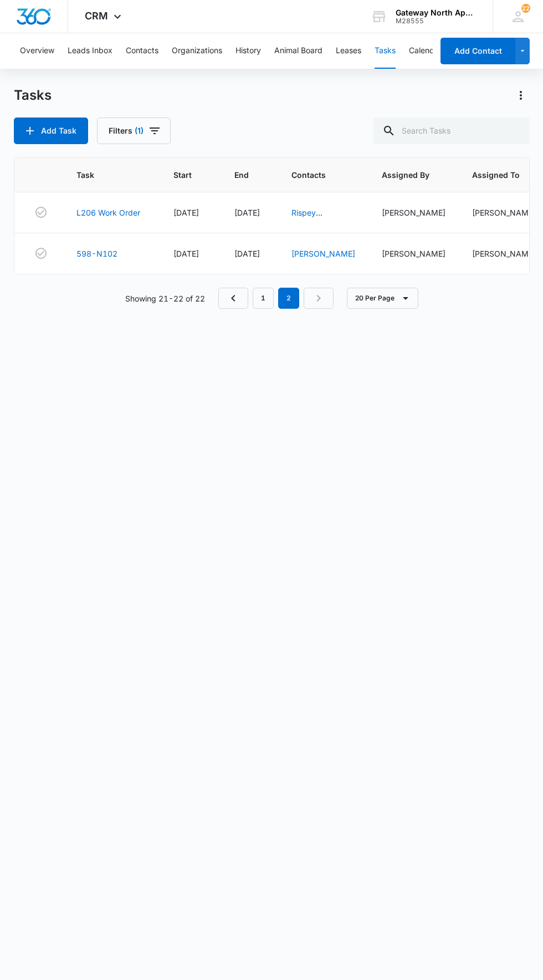 This screenshot has width=543, height=980. I want to click on span: CRM, so click(96, 15).